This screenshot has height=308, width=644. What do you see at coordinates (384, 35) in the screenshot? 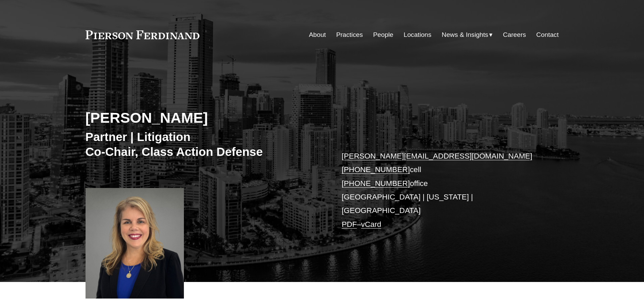
I see `a: People` at bounding box center [384, 35].